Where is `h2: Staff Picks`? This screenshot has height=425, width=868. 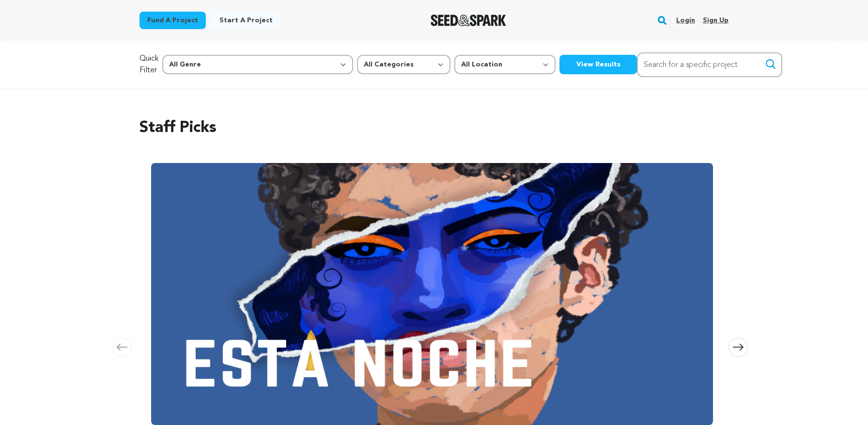 h2: Staff Picks is located at coordinates (434, 128).